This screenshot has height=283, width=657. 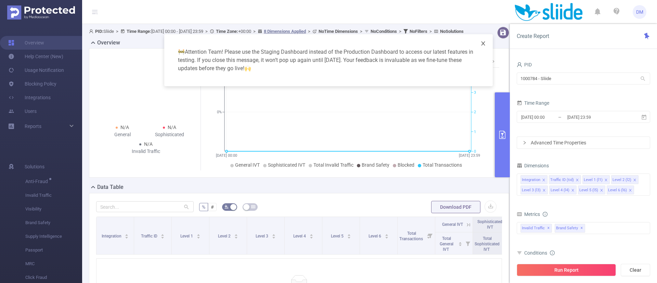 What do you see at coordinates (525, 65) in the screenshot?
I see `span: PID` at bounding box center [525, 65].